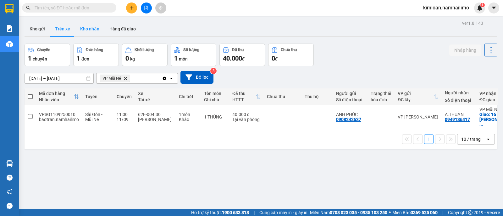 The height and width of the screenshot is (216, 503). I want to click on img: solution-icon, so click(9, 28).